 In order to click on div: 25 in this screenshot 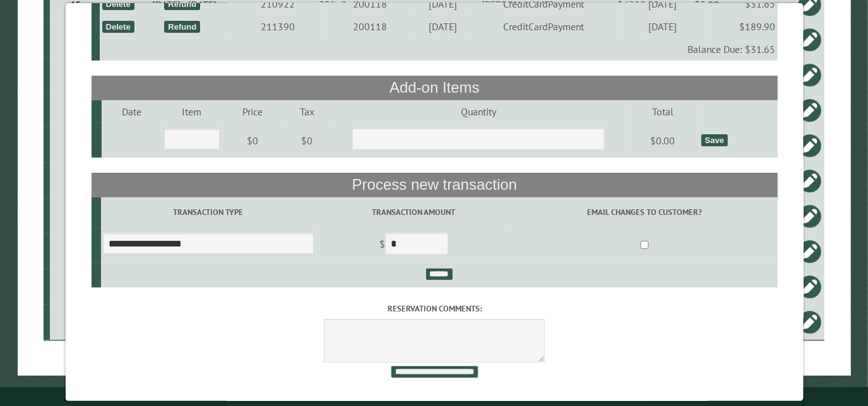, I will do `click(75, 322)`.